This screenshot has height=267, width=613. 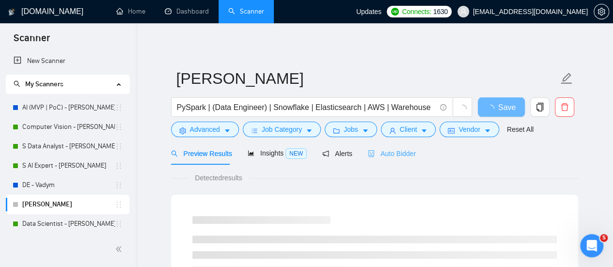 I want to click on span: Alerts, so click(x=337, y=154).